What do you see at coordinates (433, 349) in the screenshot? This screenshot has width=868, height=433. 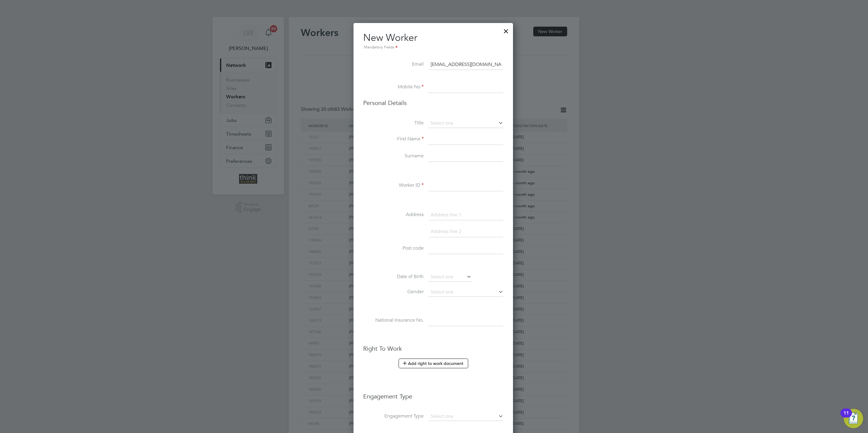 I see `h3: Right To Work` at bounding box center [433, 349].